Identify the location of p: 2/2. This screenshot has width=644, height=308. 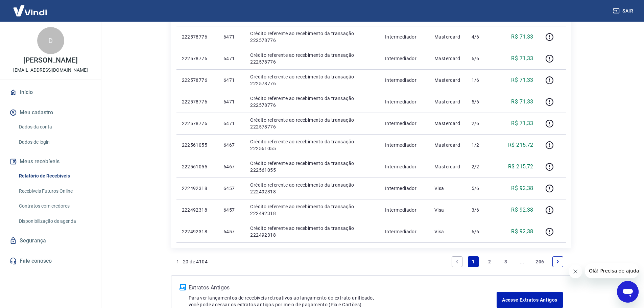
(481, 167).